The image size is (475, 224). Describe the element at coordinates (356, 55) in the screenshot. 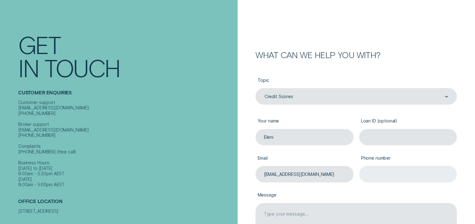

I see `div: What can we help you with?` at that location.